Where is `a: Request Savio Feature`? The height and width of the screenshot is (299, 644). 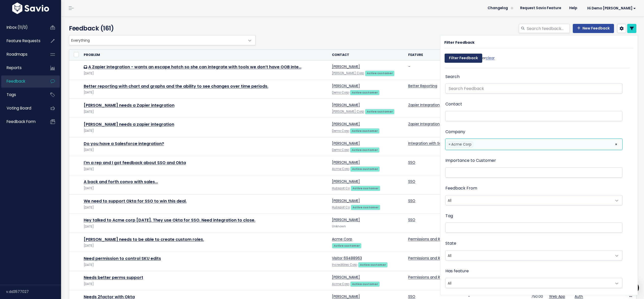 a: Request Savio Feature is located at coordinates (541, 8).